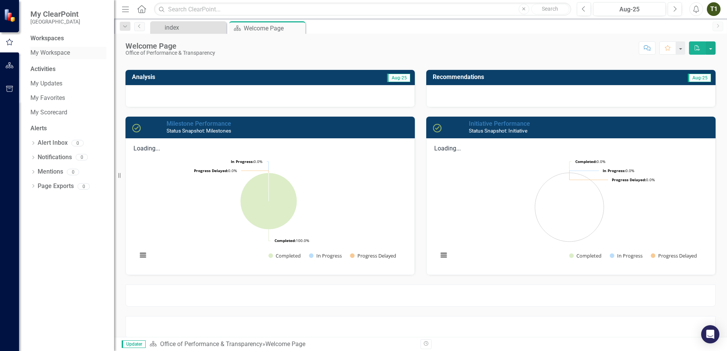  Describe the element at coordinates (199, 124) in the screenshot. I see `a: Milestone Performance` at that location.